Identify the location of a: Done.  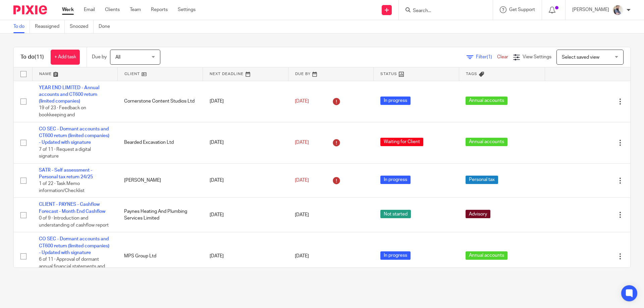
(107, 27).